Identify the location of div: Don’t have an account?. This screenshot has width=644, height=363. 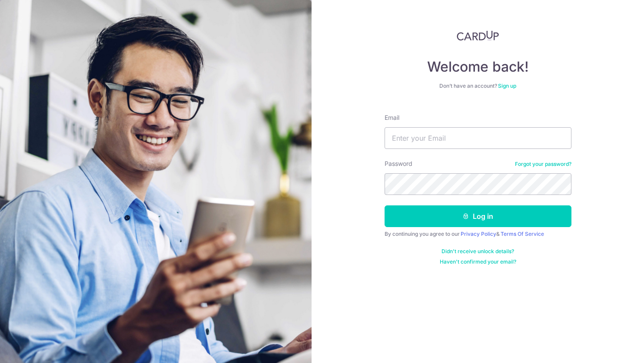
(478, 86).